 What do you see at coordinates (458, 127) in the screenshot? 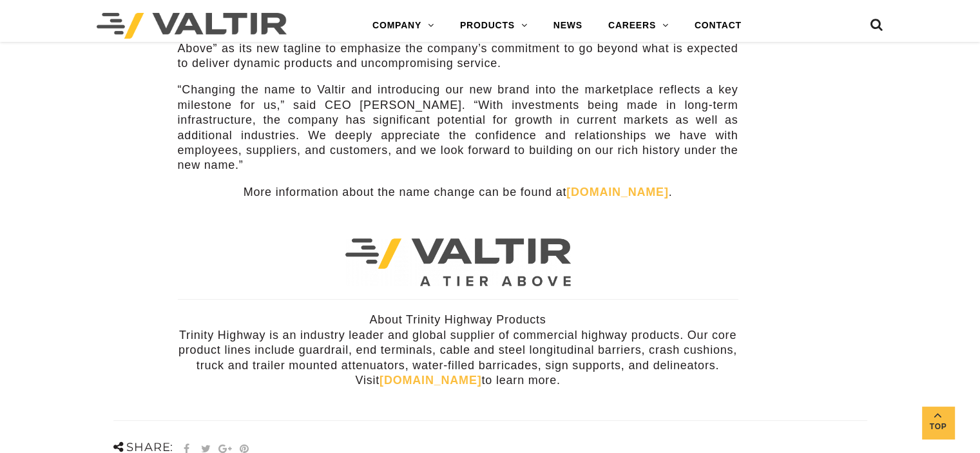
I see `p: “Changing the name to Valtir and introducing our new brand into the marketplace reflects a key mi...` at bounding box center [458, 127].